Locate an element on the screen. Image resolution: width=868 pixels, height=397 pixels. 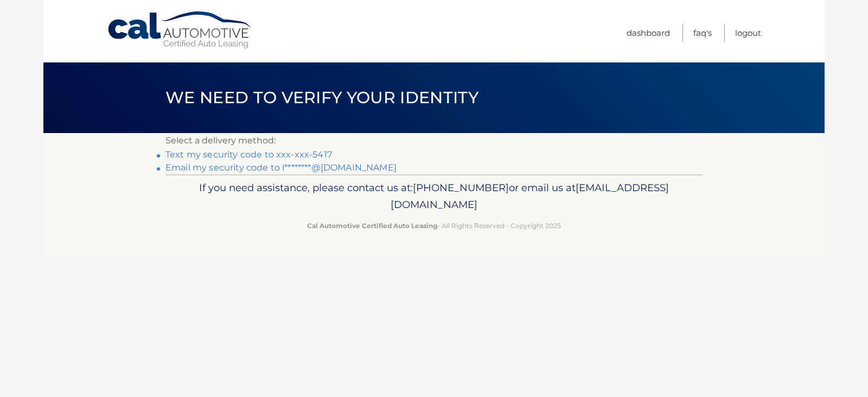
a: Dashboard is located at coordinates (648, 33).